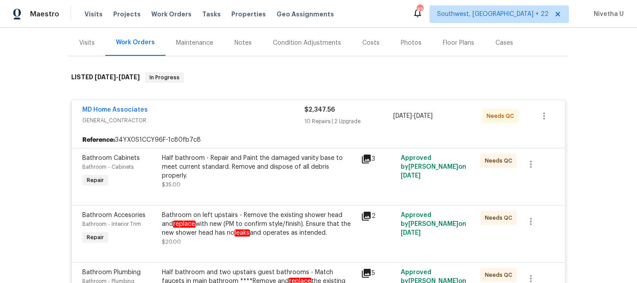 Image resolution: width=637 pixels, height=283 pixels. I want to click on span: Bathroom - Interior Trim, so click(111, 224).